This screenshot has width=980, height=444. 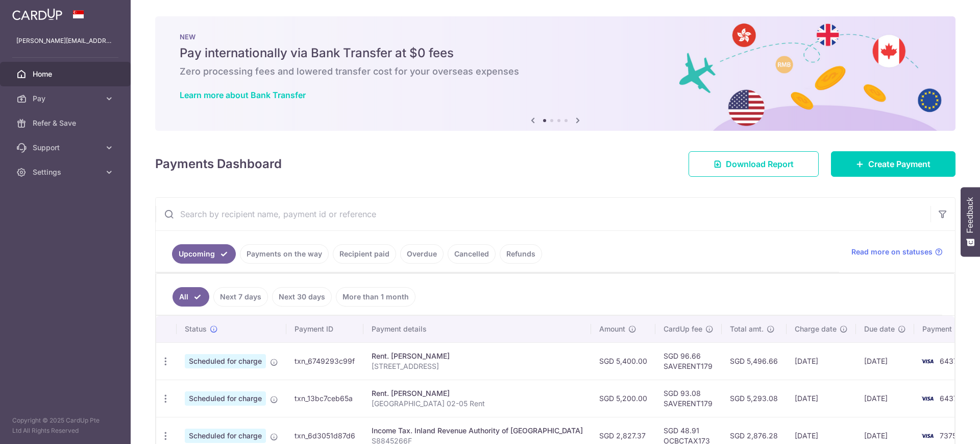 What do you see at coordinates (683, 329) in the screenshot?
I see `span: CardUp fee` at bounding box center [683, 329].